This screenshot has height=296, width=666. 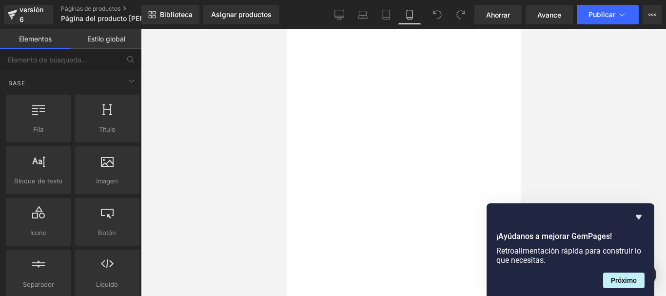 What do you see at coordinates (241, 14) in the screenshot?
I see `font: Asignar productos` at bounding box center [241, 14].